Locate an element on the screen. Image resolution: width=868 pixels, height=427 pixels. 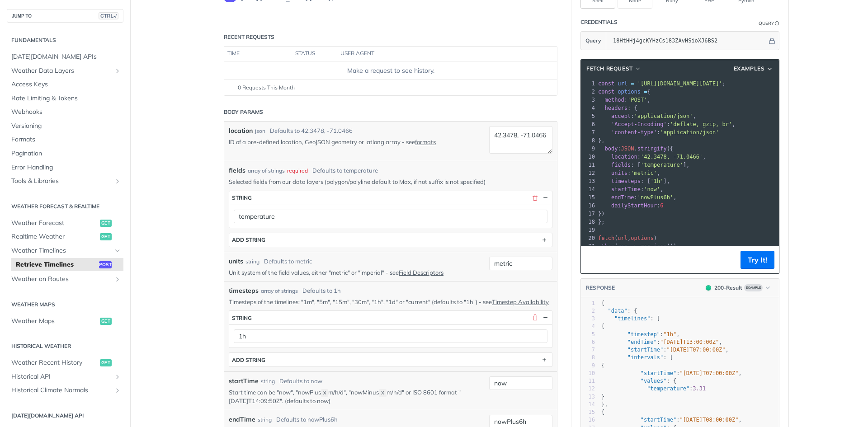
button: fetch Request is located at coordinates (613, 69).